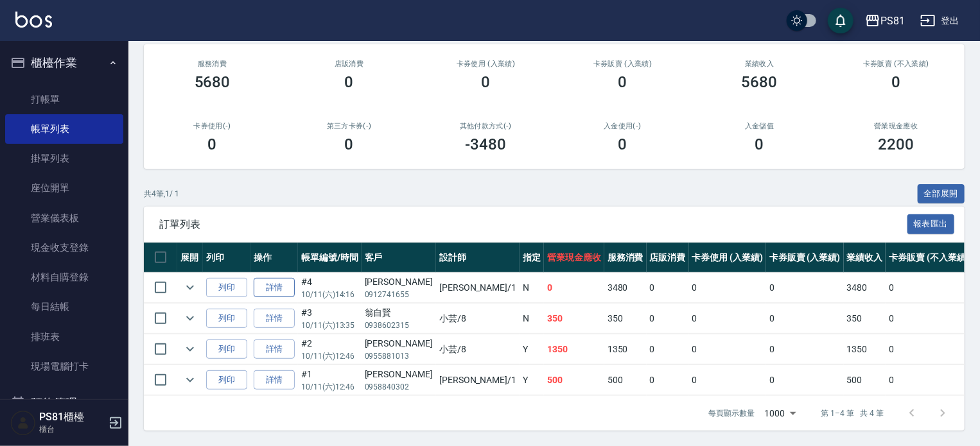  What do you see at coordinates (574, 257) in the screenshot?
I see `th: 營業現金應收` at bounding box center [574, 257].